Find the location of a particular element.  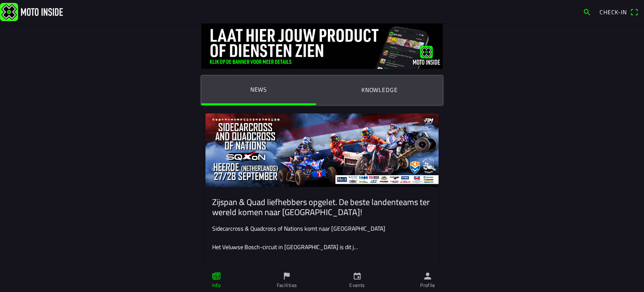

a: Check-inqr scanner is located at coordinates (619, 12).